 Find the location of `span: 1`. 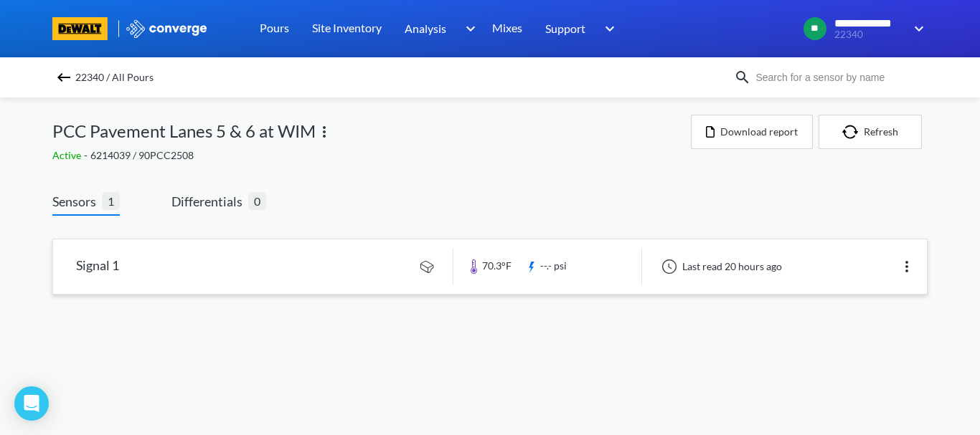

span: 1 is located at coordinates (110, 201).